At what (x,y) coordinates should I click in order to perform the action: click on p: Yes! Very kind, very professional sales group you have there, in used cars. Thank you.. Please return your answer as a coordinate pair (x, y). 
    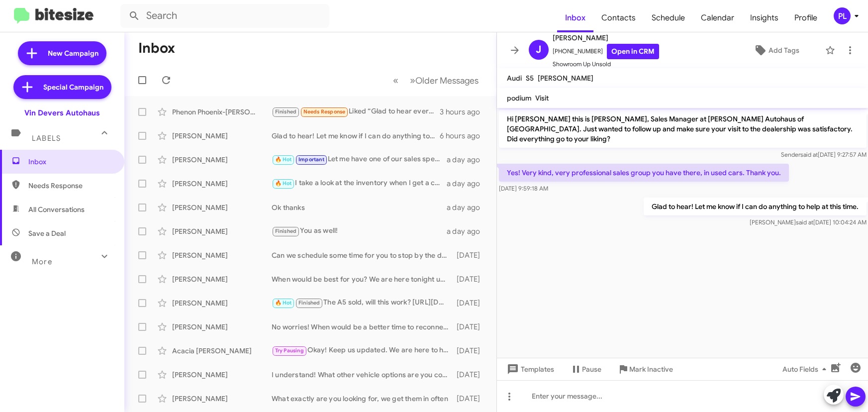
    Looking at the image, I should click on (643, 173).